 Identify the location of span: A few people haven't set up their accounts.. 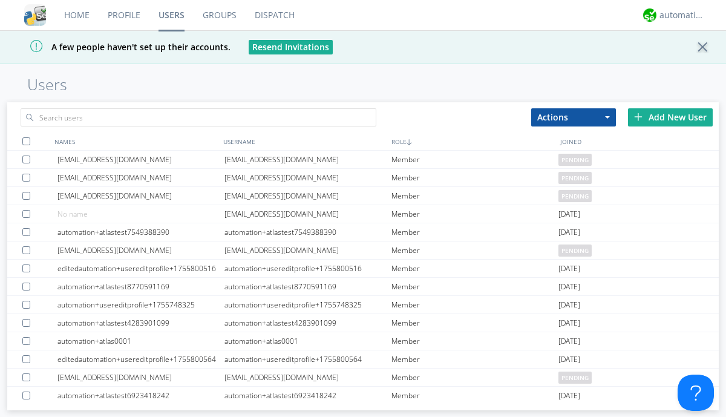
(120, 47).